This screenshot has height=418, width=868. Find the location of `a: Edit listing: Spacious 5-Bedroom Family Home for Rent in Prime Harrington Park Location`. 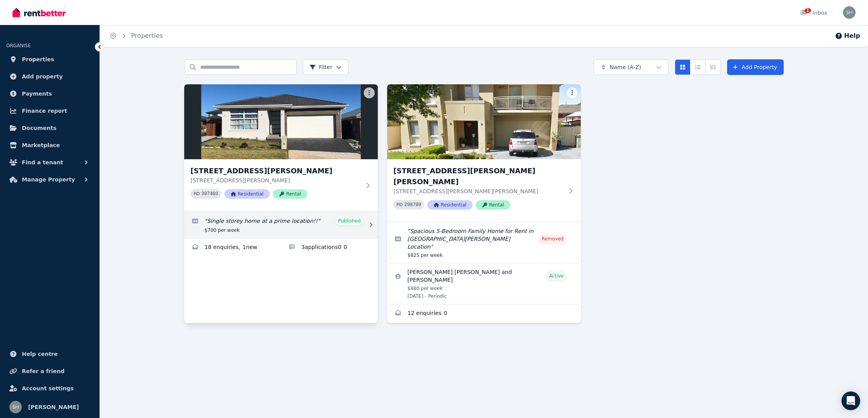

a: Edit listing: Spacious 5-Bedroom Family Home for Rent in Prime Harrington Park Location is located at coordinates (484, 243).